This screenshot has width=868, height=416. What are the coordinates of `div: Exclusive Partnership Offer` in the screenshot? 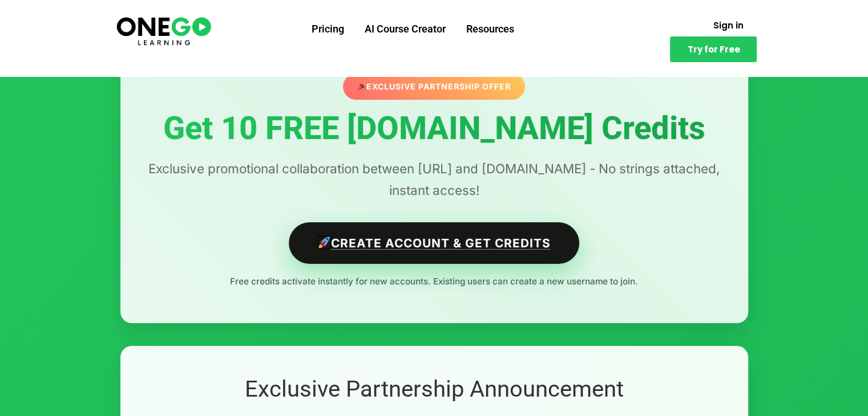 It's located at (434, 86).